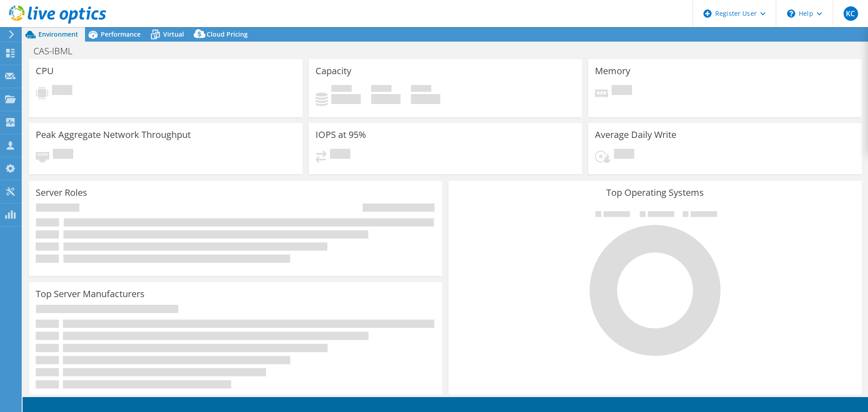 Image resolution: width=868 pixels, height=412 pixels. Describe the element at coordinates (421, 90) in the screenshot. I see `span: Total` at that location.